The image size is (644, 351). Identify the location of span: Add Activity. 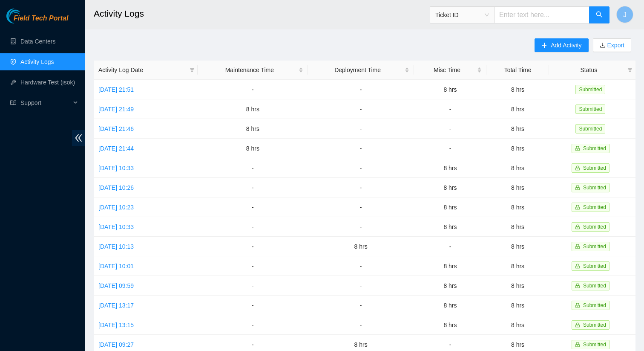
(566, 45).